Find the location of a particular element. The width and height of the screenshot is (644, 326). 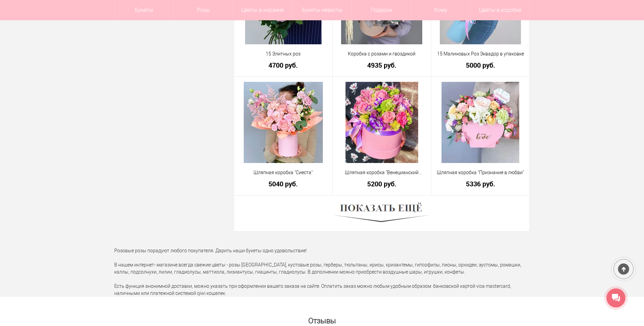

a: Коробка с розами и гвоздикой is located at coordinates (381, 54).